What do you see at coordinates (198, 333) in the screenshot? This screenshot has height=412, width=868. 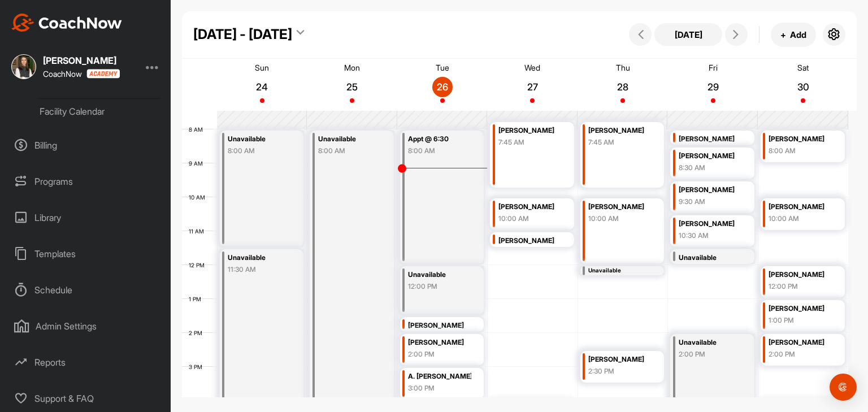 I see `div: 2 PM` at bounding box center [198, 333].